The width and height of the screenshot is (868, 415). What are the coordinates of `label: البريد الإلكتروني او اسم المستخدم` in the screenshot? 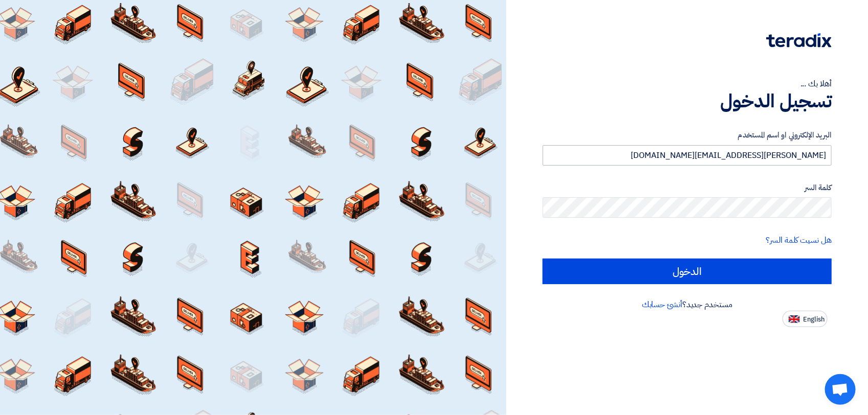 It's located at (686, 135).